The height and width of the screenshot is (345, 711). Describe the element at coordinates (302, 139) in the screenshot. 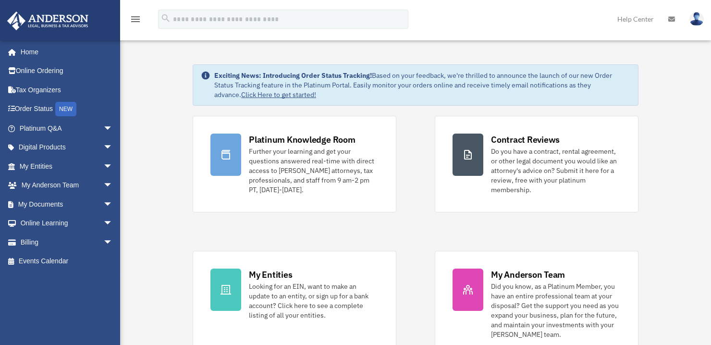

I see `div: Platinum Knowledge Room` at that location.